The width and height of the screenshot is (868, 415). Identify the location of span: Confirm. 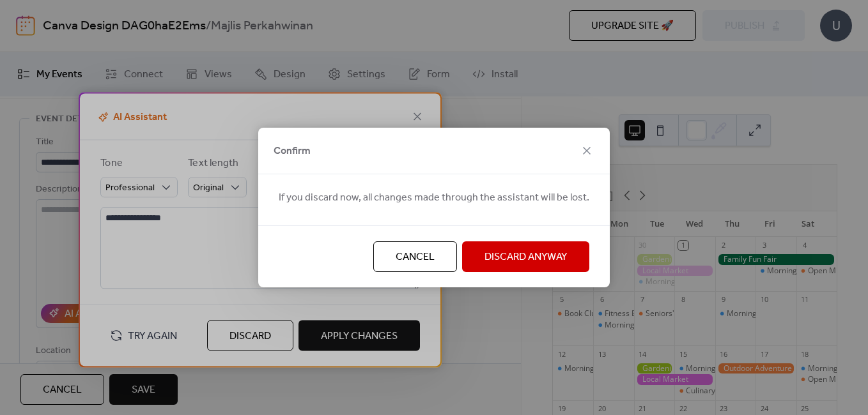
(292, 151).